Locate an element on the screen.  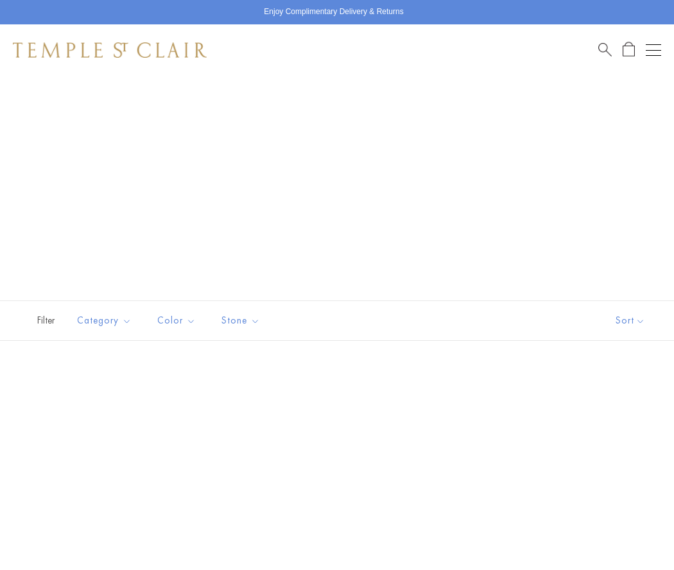
a: Search is located at coordinates (604, 49).